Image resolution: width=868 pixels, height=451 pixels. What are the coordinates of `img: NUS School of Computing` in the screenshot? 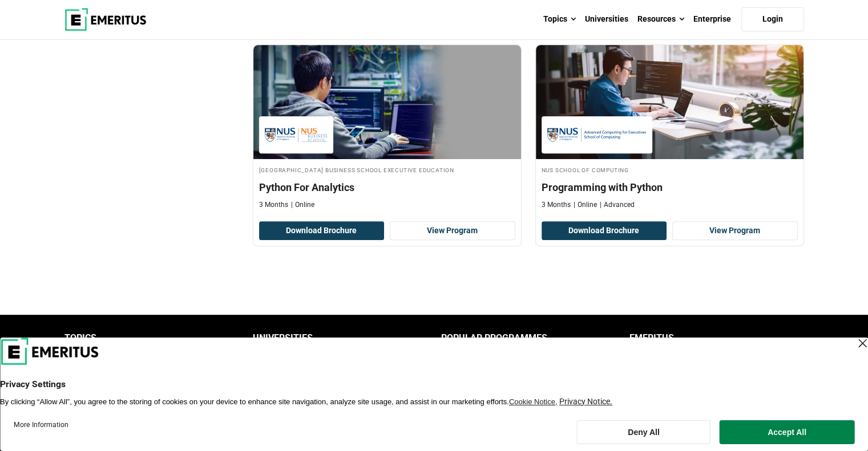 It's located at (597, 135).